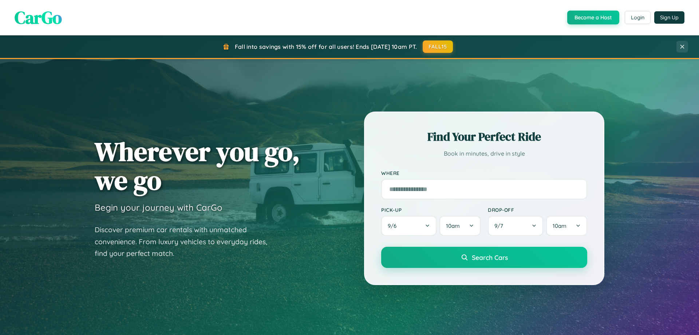  What do you see at coordinates (38, 17) in the screenshot?
I see `span: CarGo` at bounding box center [38, 17].